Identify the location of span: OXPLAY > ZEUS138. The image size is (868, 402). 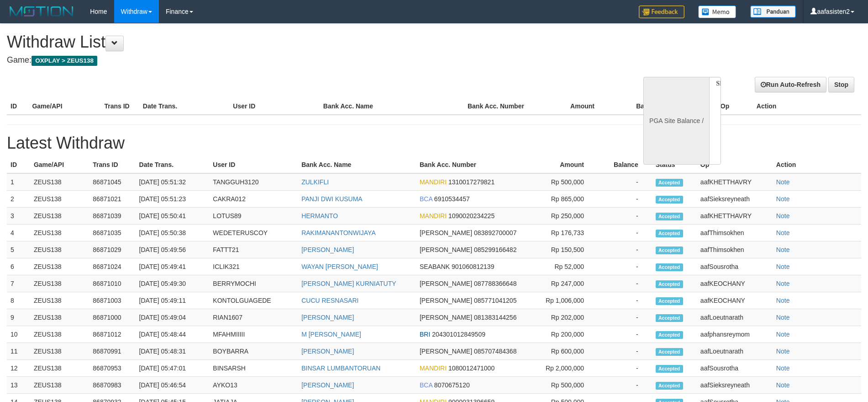
(64, 61).